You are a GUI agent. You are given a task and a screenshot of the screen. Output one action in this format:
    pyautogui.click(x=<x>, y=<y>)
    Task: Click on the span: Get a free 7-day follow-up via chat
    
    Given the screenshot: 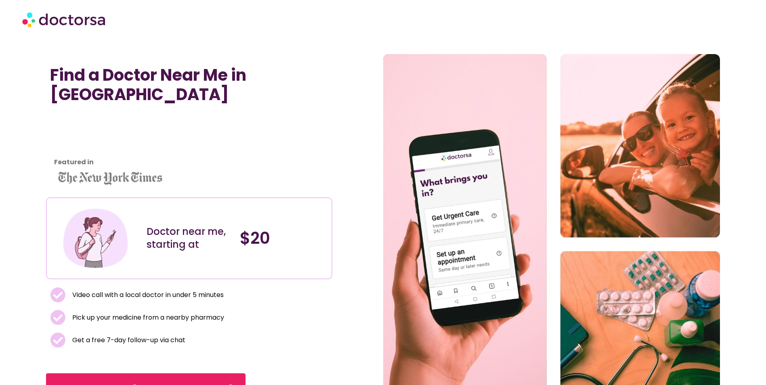 What is the action you would take?
    pyautogui.click(x=128, y=340)
    